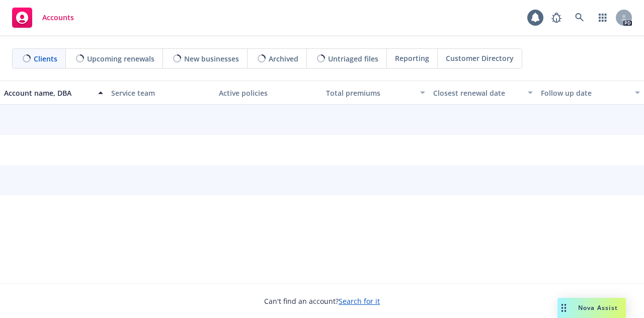 The width and height of the screenshot is (644, 318). Describe the element at coordinates (590, 93) in the screenshot. I see `button: Follow up date` at that location.